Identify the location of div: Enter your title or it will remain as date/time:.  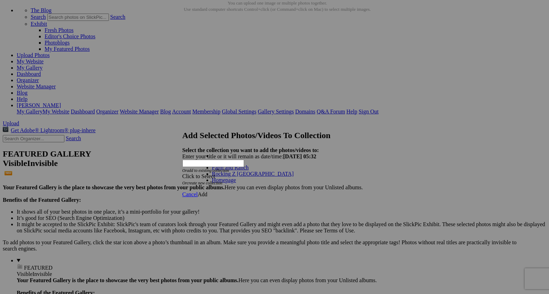
(275, 157).